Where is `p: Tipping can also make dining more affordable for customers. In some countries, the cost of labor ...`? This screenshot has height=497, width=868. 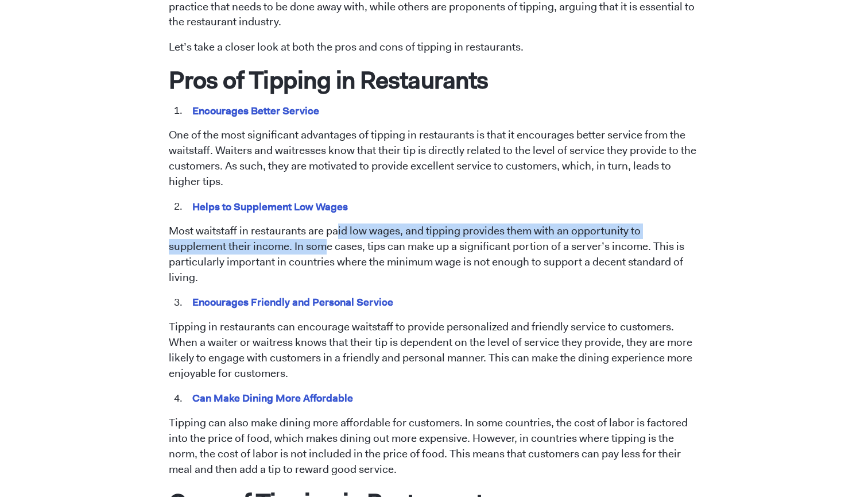 p: Tipping can also make dining more affordable for customers. In some countries, the cost of labor ... is located at coordinates (434, 446).